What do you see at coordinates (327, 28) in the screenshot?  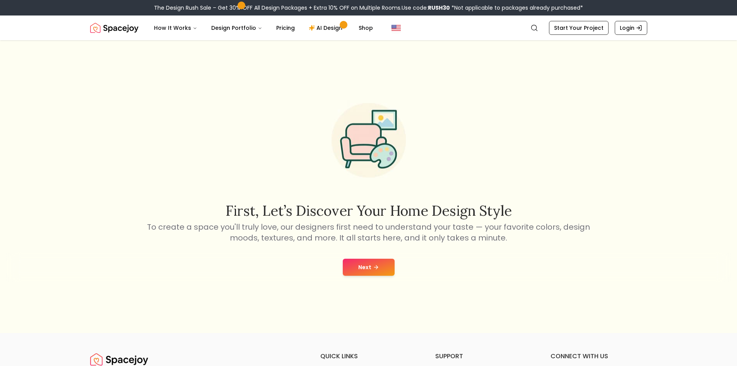 I see `a: AI Design` at bounding box center [327, 28].